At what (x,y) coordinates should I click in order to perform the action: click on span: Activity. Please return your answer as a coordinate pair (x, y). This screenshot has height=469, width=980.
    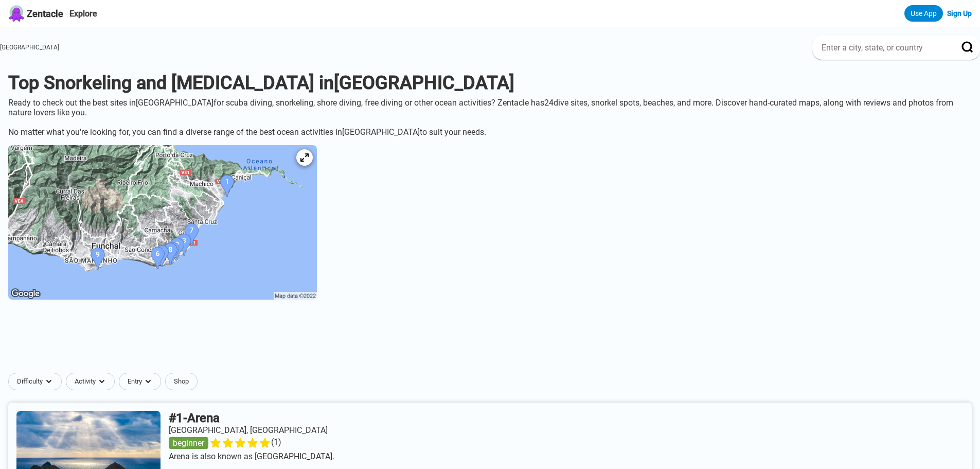
    Looking at the image, I should click on (85, 382).